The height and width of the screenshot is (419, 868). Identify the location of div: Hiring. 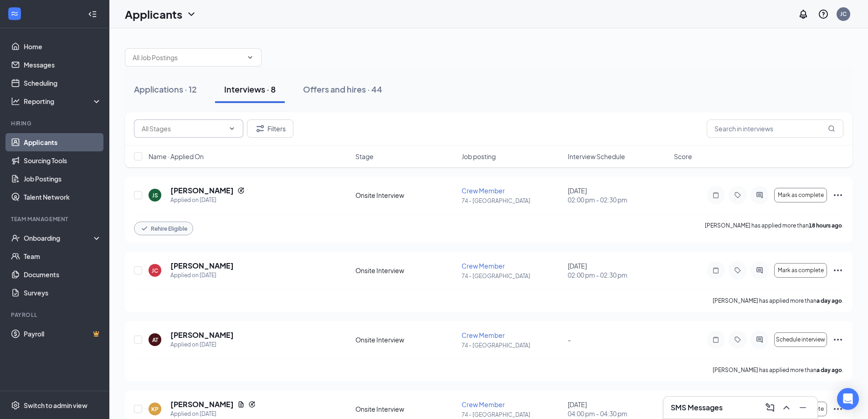
(55, 123).